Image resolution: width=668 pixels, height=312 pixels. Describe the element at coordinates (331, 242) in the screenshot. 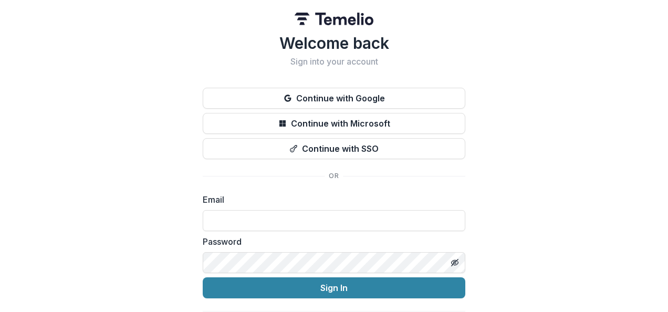

I see `label: Password` at that location.